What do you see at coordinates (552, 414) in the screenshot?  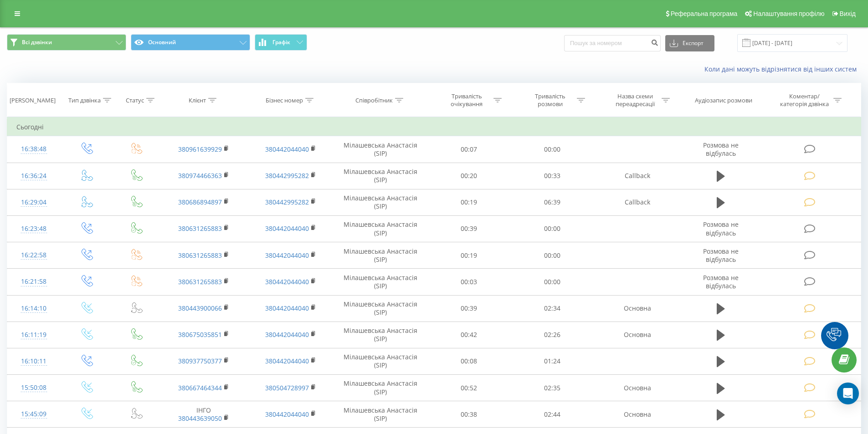 I see `td: 02:44` at bounding box center [552, 414].